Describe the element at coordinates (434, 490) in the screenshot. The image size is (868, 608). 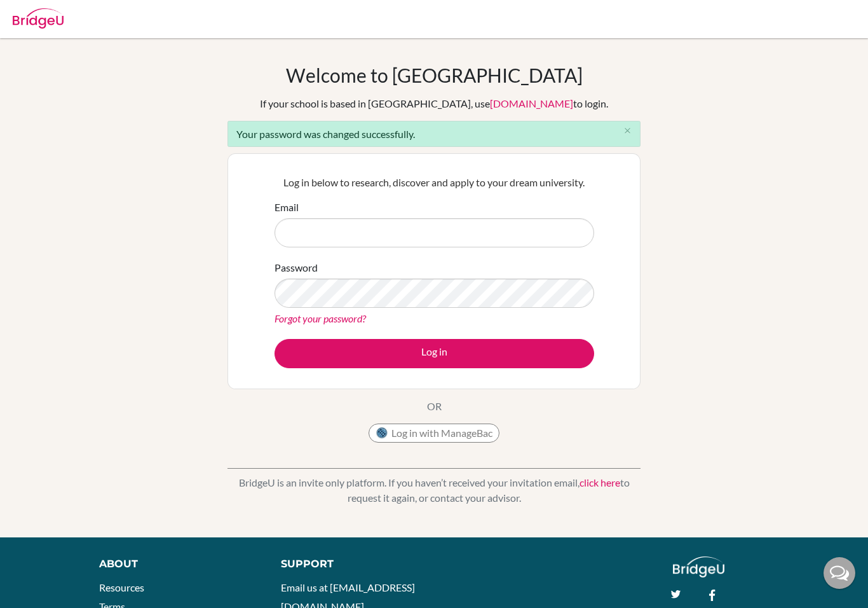
I see `p: BridgeU is an invite only platform. If you haven’t received your invitation email, to request it ...` at that location.